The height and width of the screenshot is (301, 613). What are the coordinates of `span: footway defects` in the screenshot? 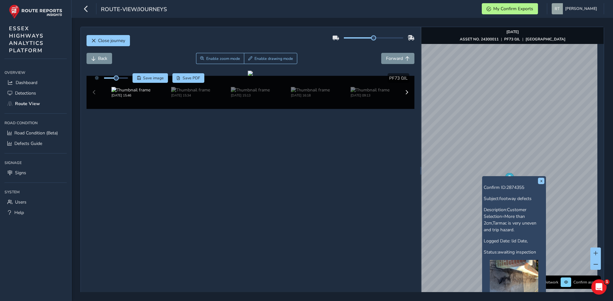 It's located at (515, 199).